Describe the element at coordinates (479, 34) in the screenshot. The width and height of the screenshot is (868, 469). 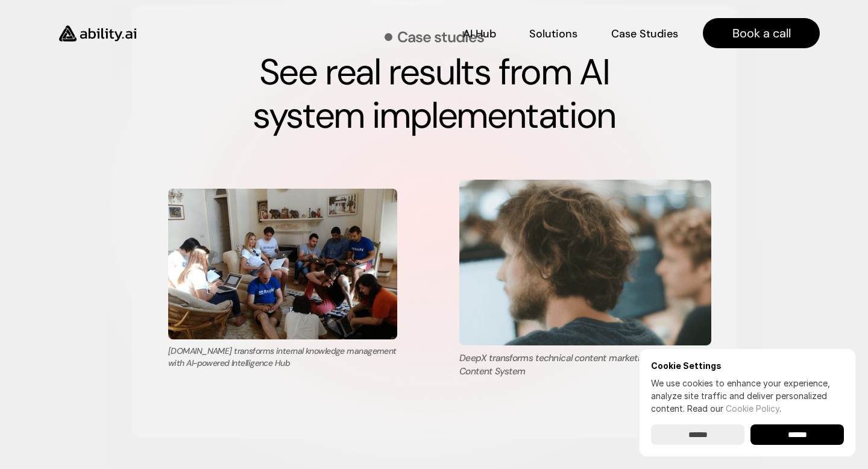
I see `p: AI Hub` at that location.